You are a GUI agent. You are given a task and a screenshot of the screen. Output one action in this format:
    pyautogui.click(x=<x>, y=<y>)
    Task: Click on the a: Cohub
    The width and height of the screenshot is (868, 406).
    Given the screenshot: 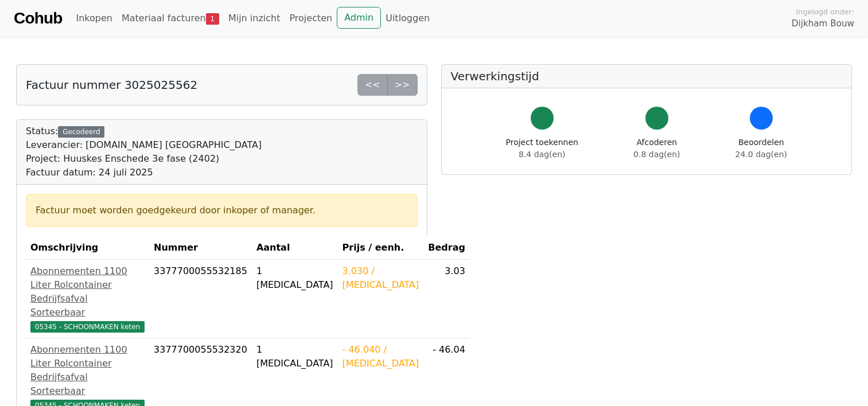 What is the action you would take?
    pyautogui.click(x=38, y=18)
    